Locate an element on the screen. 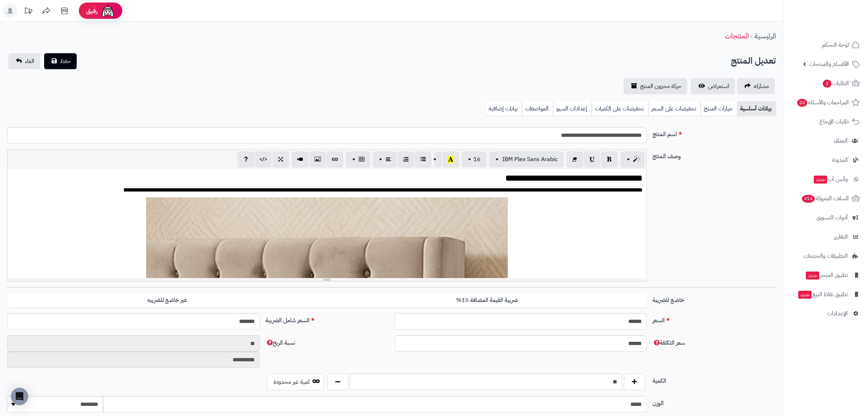 The image size is (868, 416). span: طلبات الإرجاع is located at coordinates (834, 121).